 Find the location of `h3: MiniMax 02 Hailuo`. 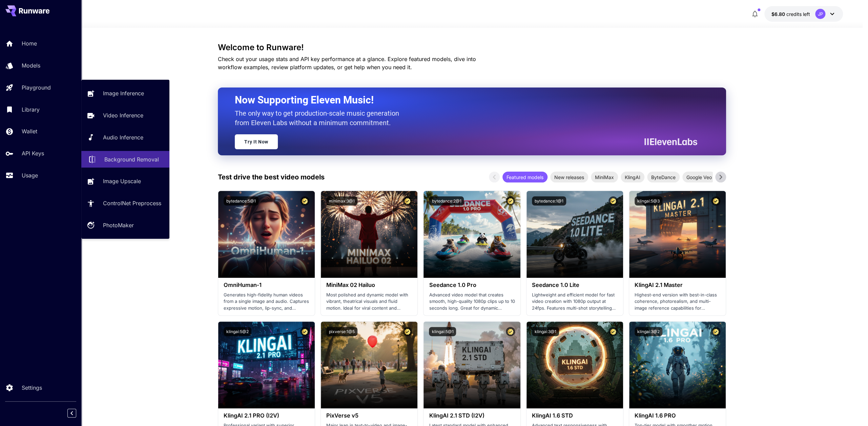

h3: MiniMax 02 Hailuo is located at coordinates (369, 285).